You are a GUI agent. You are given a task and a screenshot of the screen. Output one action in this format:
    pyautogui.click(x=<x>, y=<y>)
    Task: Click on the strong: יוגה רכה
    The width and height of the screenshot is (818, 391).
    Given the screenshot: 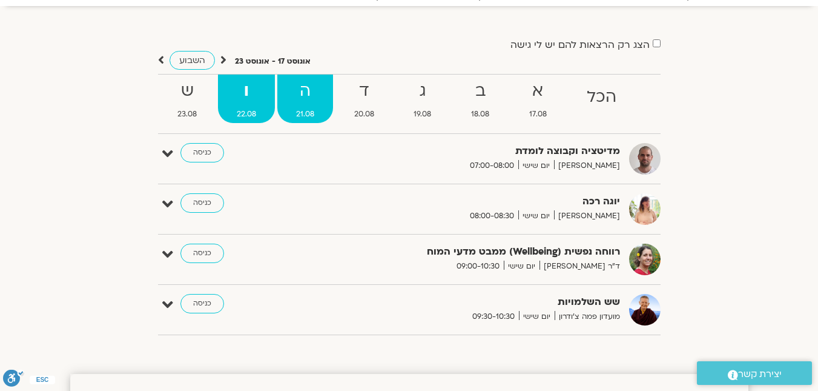 What is the action you would take?
    pyautogui.click(x=472, y=201)
    